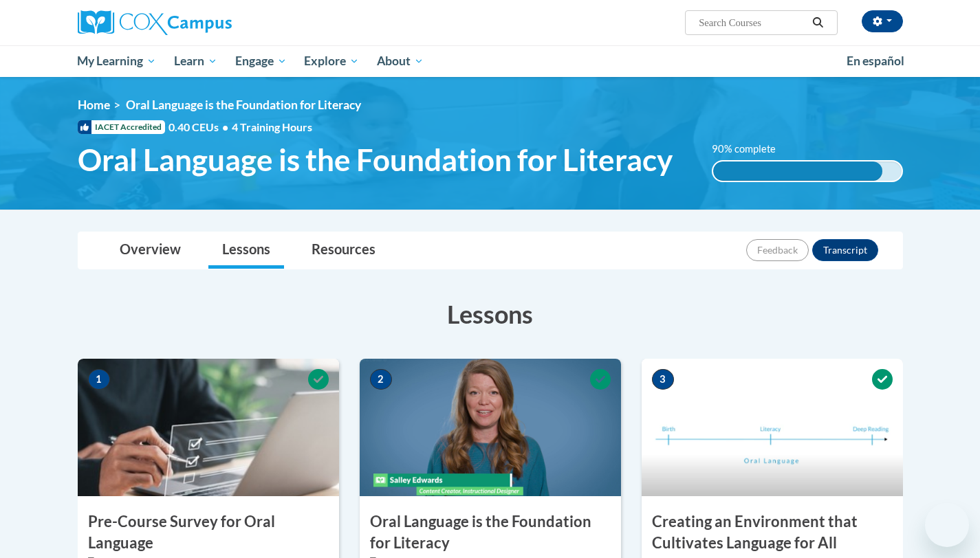  I want to click on a: Cox Campus, so click(208, 23).